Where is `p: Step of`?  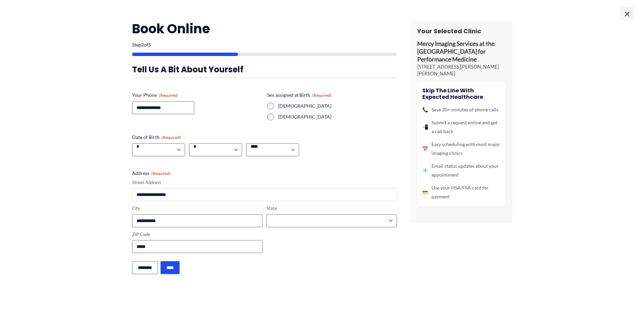
p: Step of is located at coordinates (265, 45).